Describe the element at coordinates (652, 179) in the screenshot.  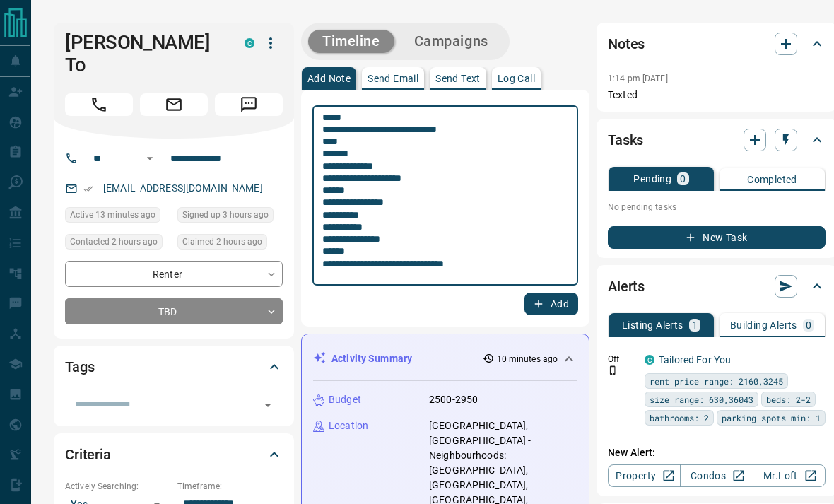
I see `p: Pending` at that location.